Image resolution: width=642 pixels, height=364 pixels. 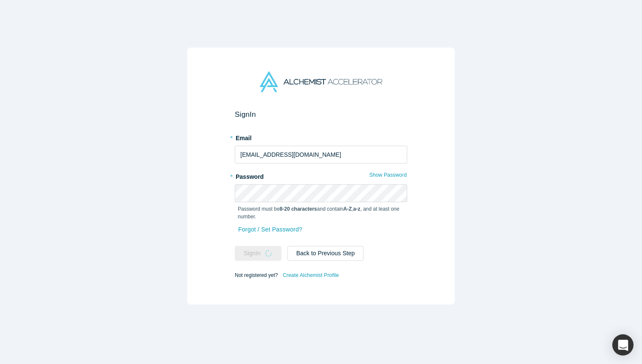 What do you see at coordinates (388, 175) in the screenshot?
I see `button: Show Password` at bounding box center [388, 175].